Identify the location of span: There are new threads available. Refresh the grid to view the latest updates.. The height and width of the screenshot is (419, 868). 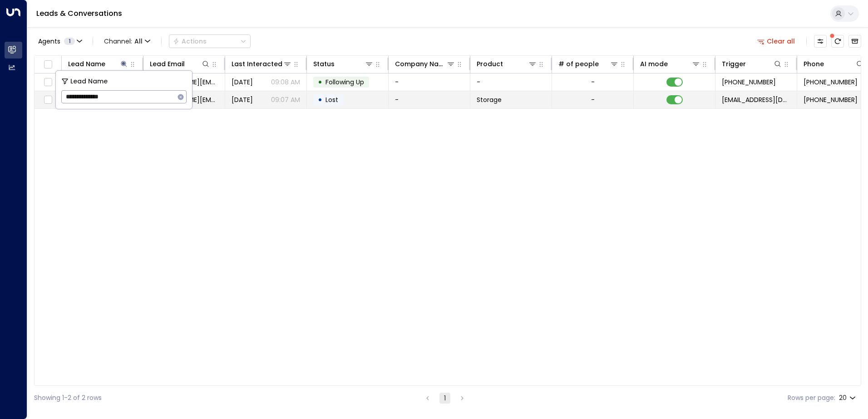
(837, 41).